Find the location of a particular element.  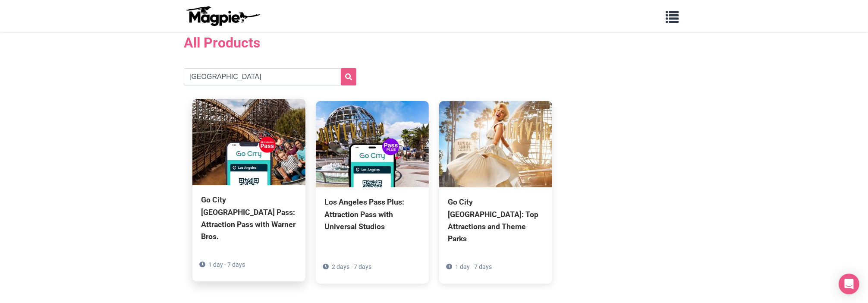

img: logo-ab69f6fb50320c5b225c76a69d11143b.png is located at coordinates (223, 16).